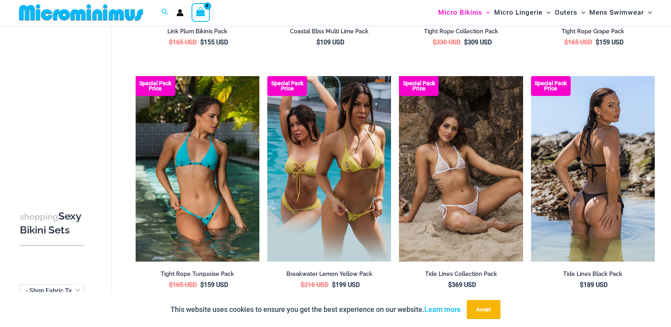 Image resolution: width=671 pixels, height=327 pixels. Describe the element at coordinates (329, 169) in the screenshot. I see `a: Breakwater Lemon Yellow Bikini Pack Breakwater Lemon Yellow Bikini Pack 2Breakwater Lemon Yellow ...` at that location.